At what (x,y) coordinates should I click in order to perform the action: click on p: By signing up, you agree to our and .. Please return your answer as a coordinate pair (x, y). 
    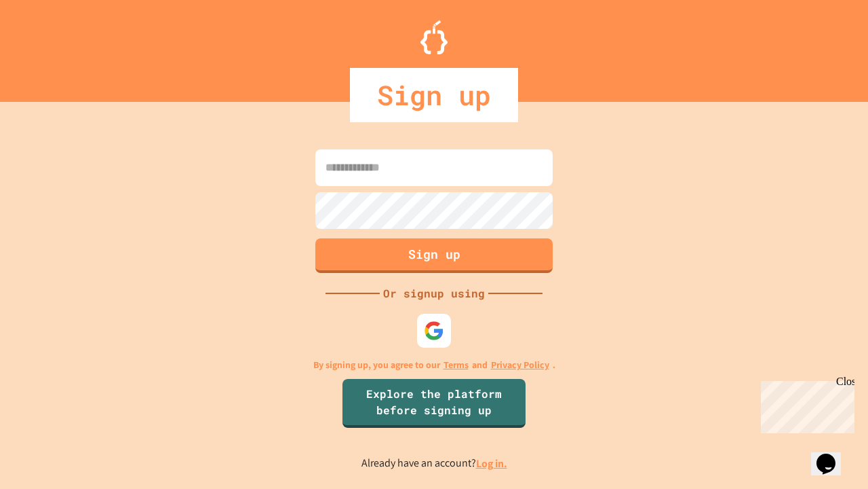
    Looking at the image, I should click on (434, 364).